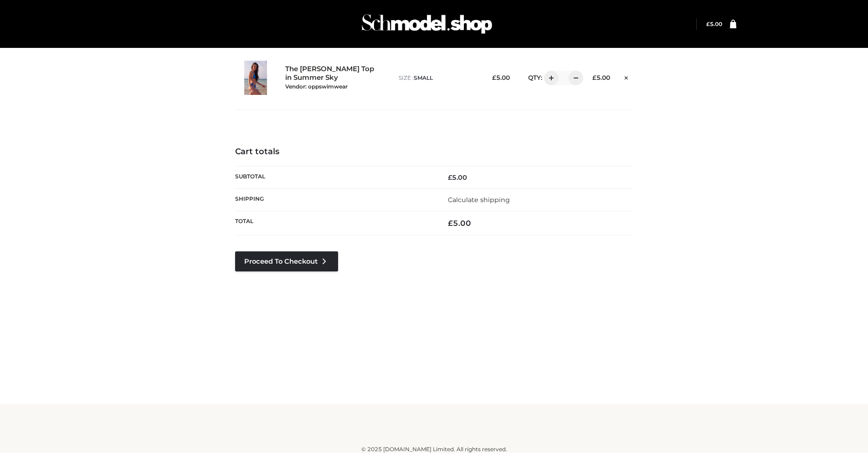 Image resolution: width=868 pixels, height=453 pixels. Describe the element at coordinates (626, 76) in the screenshot. I see `a: Remove this item` at that location.